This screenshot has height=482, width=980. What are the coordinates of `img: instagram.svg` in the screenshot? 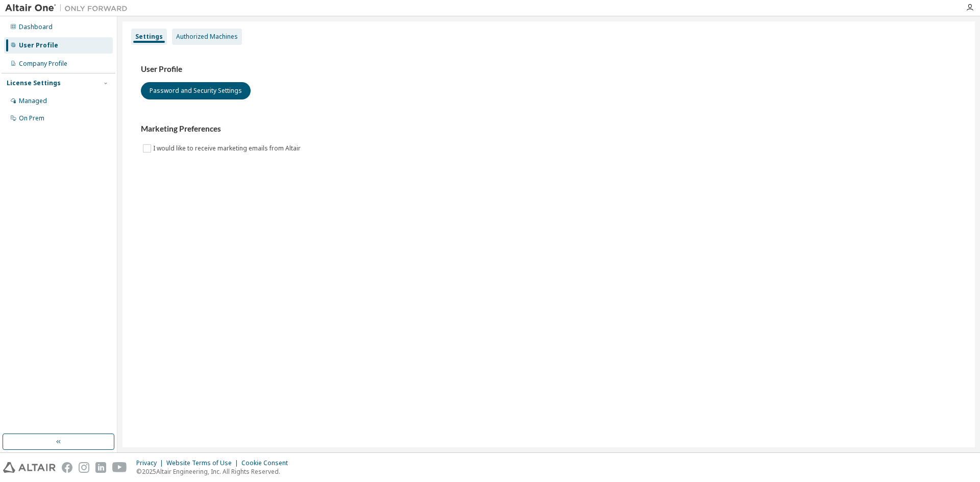 It's located at (83, 467).